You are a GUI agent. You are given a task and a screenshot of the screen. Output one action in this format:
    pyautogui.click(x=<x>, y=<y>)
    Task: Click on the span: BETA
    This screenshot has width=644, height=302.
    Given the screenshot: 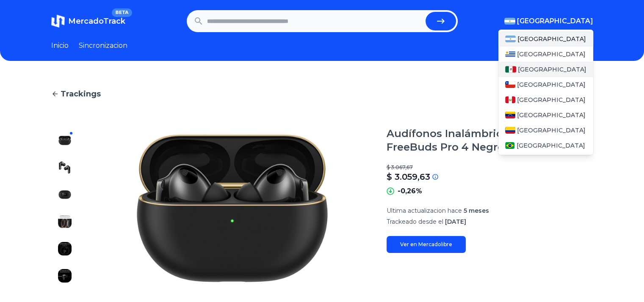 What is the action you would take?
    pyautogui.click(x=121, y=13)
    